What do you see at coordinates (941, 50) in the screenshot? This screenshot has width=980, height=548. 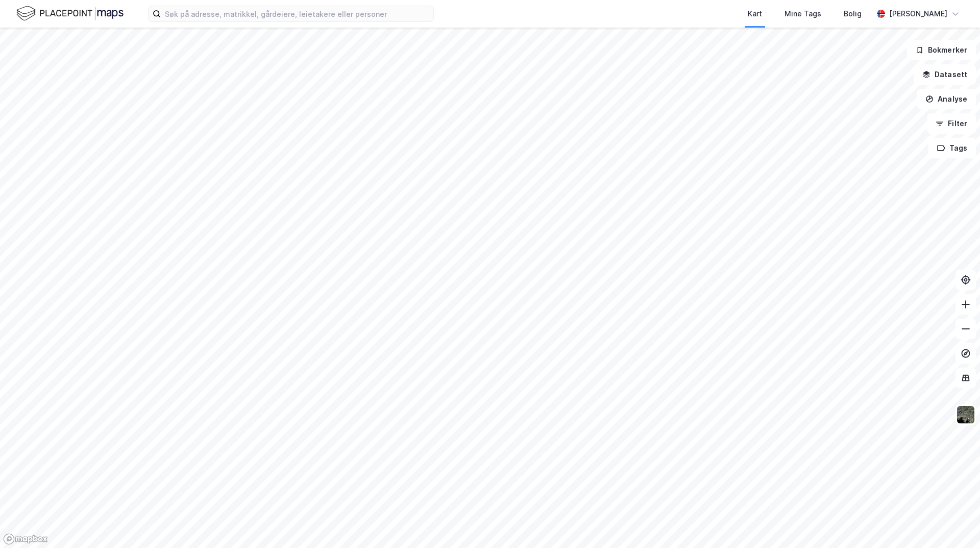 I see `button: Bokmerker` at bounding box center [941, 50].